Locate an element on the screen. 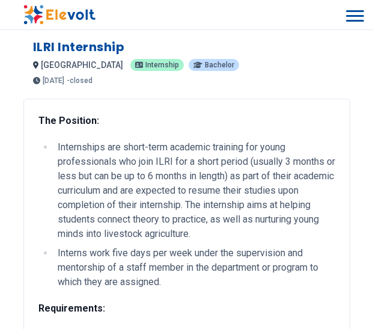  img: Elevolt is located at coordinates (59, 14).